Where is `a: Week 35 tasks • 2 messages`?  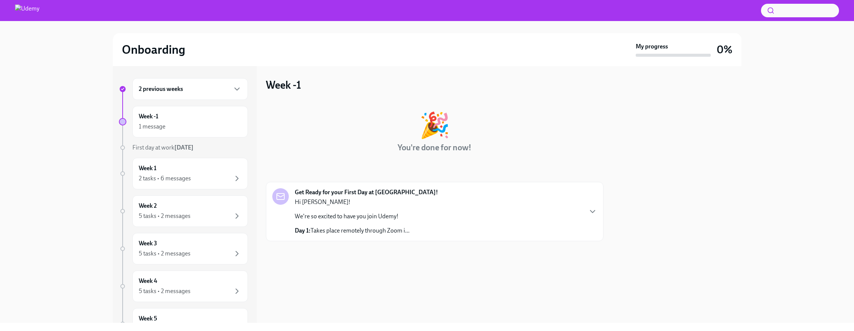
a: Week 35 tasks • 2 messages is located at coordinates (183, 248).